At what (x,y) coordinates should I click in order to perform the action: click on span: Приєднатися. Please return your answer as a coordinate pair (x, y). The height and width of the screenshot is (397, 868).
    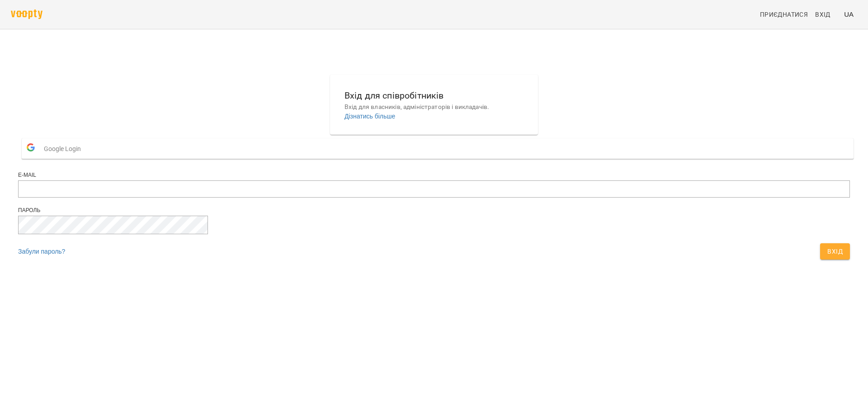
    Looking at the image, I should click on (784, 14).